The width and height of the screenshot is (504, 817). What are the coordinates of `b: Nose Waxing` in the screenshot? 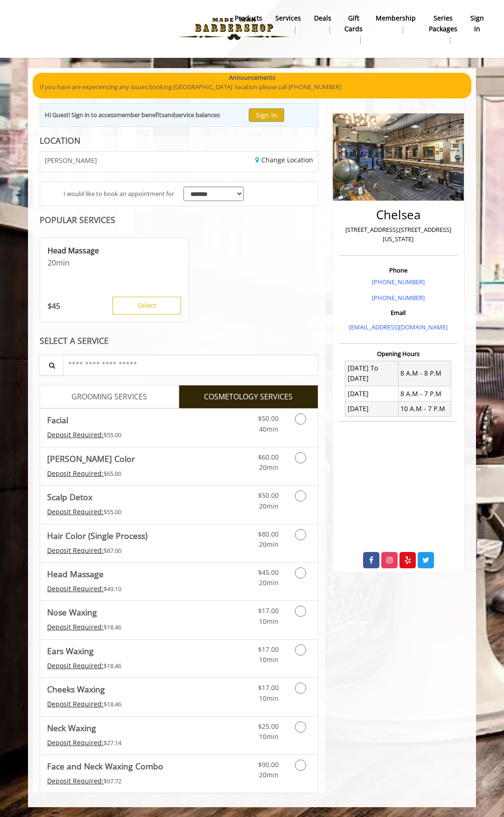 It's located at (72, 612).